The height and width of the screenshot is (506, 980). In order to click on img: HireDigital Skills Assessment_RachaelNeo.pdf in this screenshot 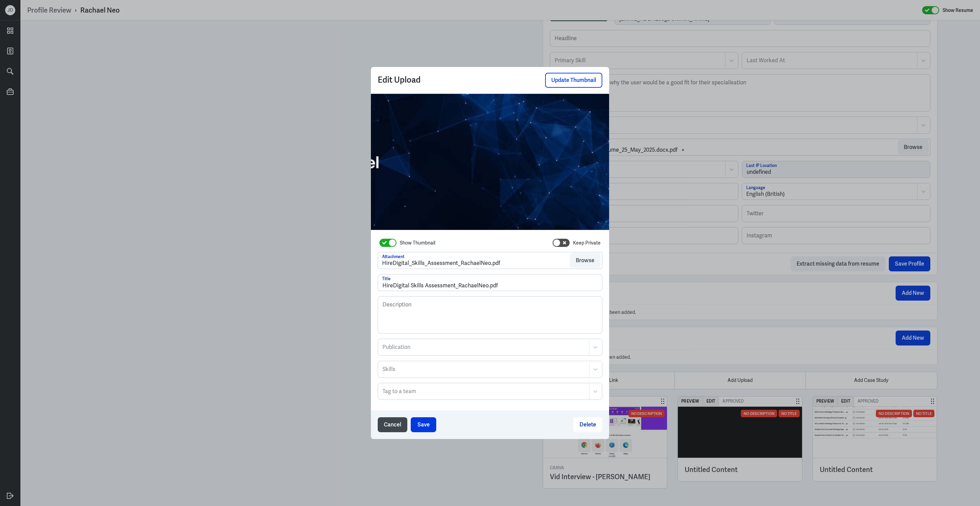, I will do `click(490, 162)`.